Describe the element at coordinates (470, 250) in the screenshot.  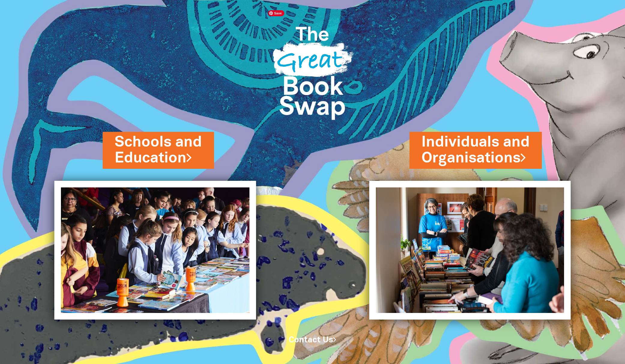
I see `img: Individuals and Organisations` at that location.